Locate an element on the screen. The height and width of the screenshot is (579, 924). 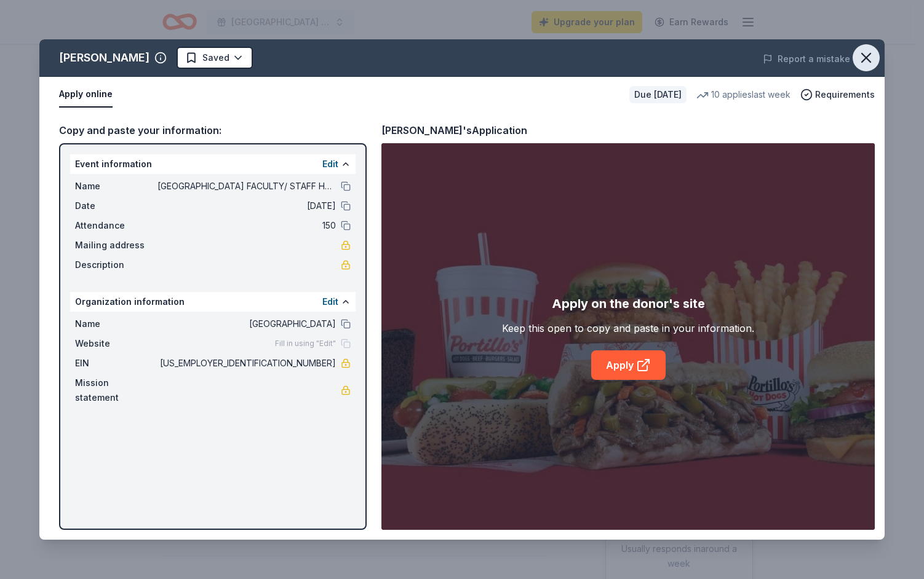
span: Fill in using "Edit" is located at coordinates (305, 344).